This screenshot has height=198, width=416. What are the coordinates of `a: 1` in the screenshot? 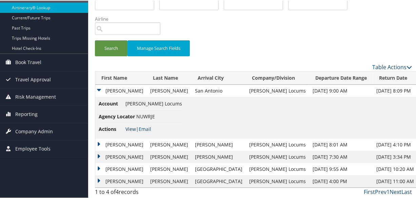 It's located at (388, 191).